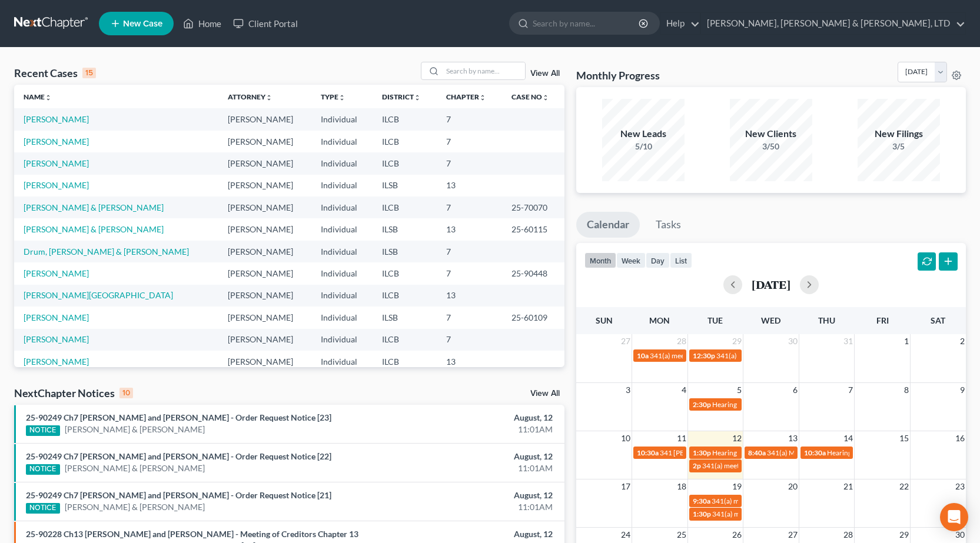 The height and width of the screenshot is (543, 980). What do you see at coordinates (631, 260) in the screenshot?
I see `button: week` at bounding box center [631, 260].